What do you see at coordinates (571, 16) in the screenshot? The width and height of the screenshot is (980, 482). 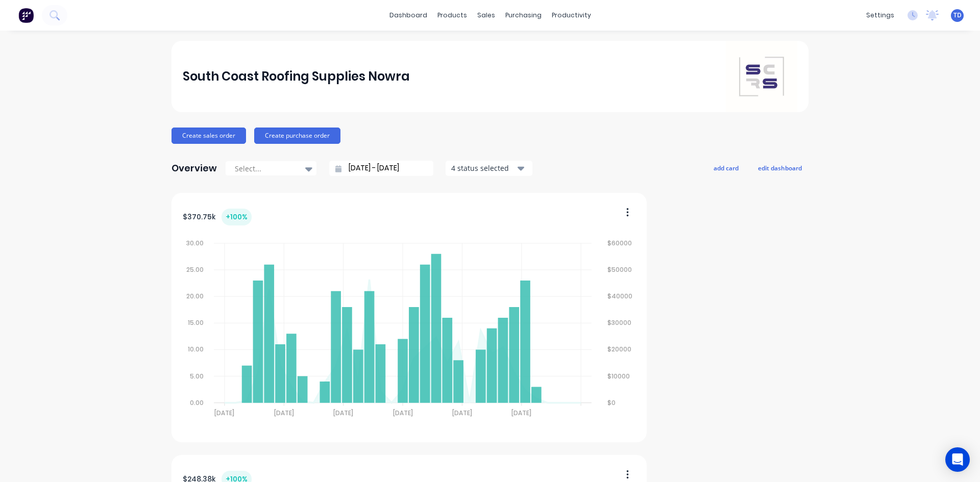 I see `div: productivity` at bounding box center [571, 16].